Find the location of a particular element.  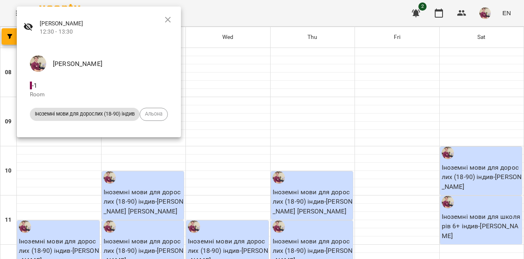

span: 12:30 - 13:30 is located at coordinates (107, 32).